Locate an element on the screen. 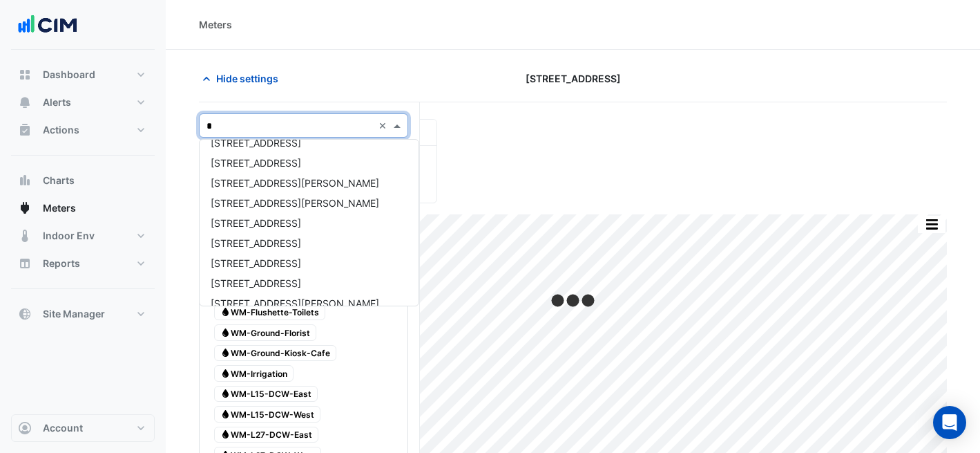 The width and height of the screenshot is (980, 453). span: WM-Ground-Kiosk-Cafe is located at coordinates (275, 353).